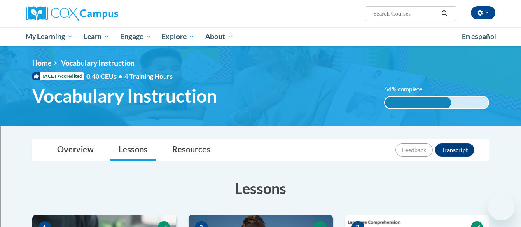 The height and width of the screenshot is (227, 521). I want to click on a: Home, so click(42, 63).